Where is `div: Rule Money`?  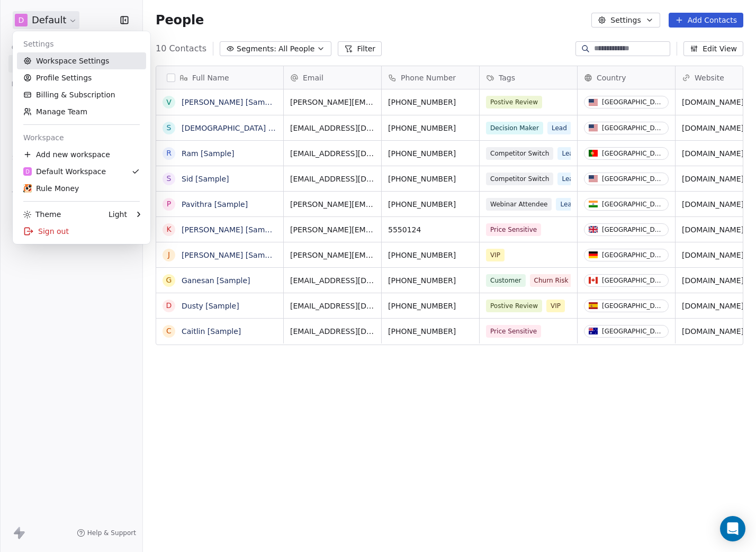 div: Rule Money is located at coordinates (51, 189).